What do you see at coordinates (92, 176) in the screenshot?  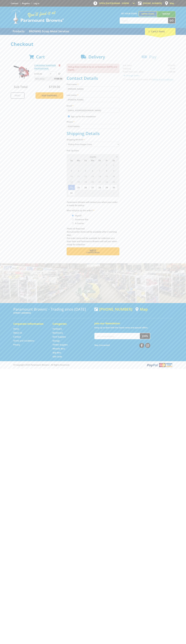 I see `span: 13` at bounding box center [92, 176].